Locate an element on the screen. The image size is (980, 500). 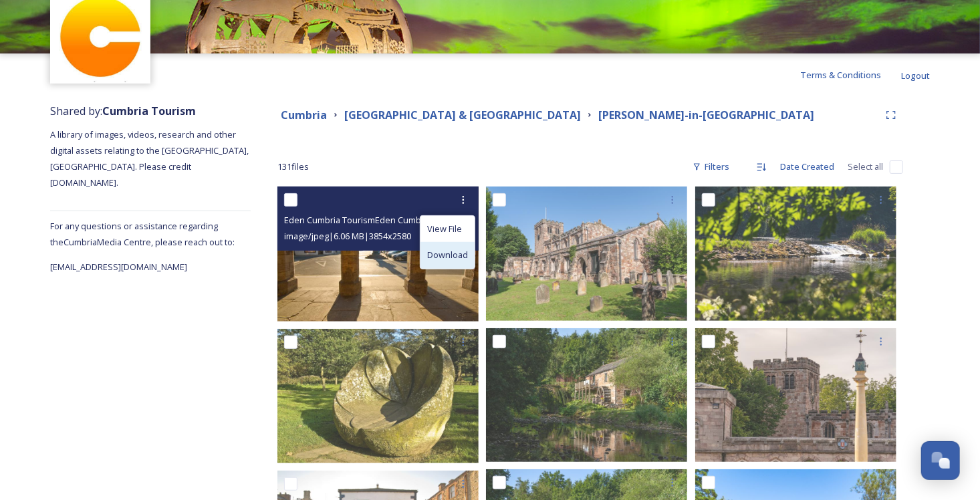
a: Terms & Conditions is located at coordinates (850, 75).